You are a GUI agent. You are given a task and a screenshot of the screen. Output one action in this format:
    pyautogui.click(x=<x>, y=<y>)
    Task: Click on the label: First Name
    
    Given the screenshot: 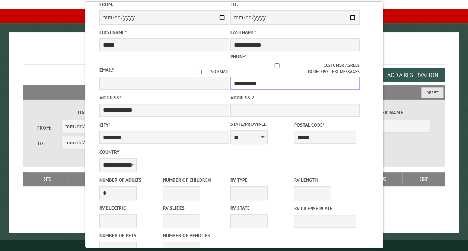 What is the action you would take?
    pyautogui.click(x=164, y=32)
    